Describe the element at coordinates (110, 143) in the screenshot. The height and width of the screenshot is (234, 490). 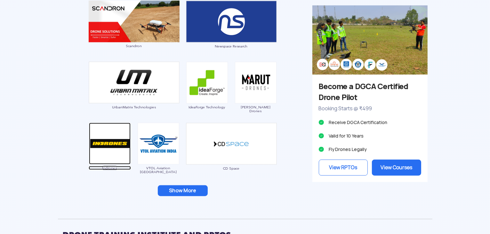
I see `img: ic_indrones.png` at that location.